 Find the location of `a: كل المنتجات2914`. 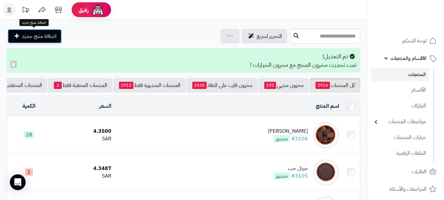

a: كل المنتجات2914 is located at coordinates (335, 85).